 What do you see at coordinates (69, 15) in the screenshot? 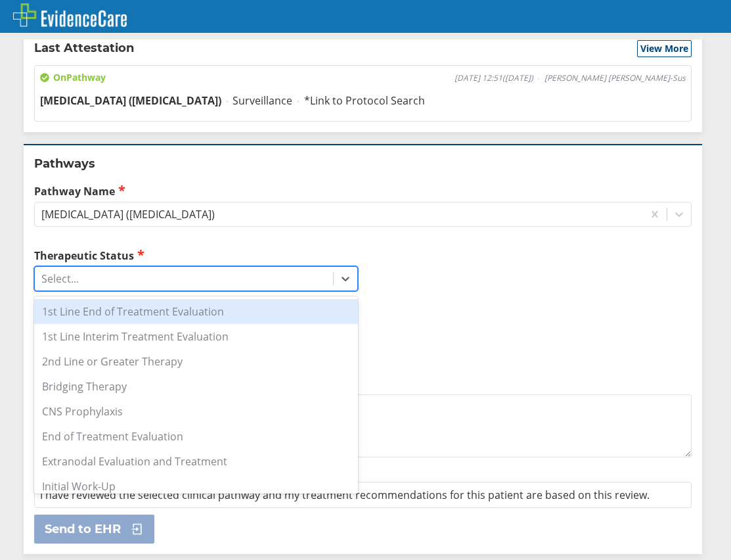
I see `img: EvidenceCare` at bounding box center [69, 15].